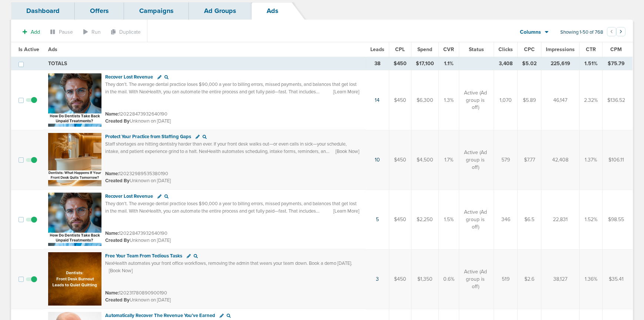  Describe the element at coordinates (591, 219) in the screenshot. I see `td: 1.52%` at that location.